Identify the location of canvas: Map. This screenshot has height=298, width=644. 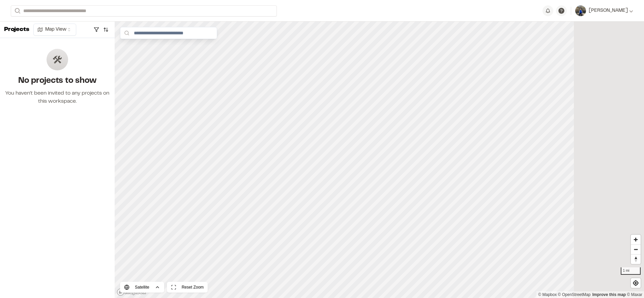
(345, 160).